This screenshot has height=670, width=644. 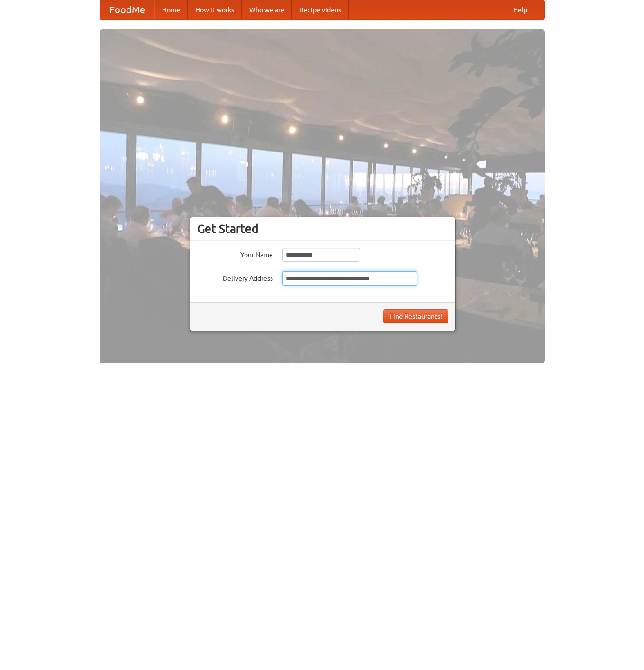 What do you see at coordinates (171, 10) in the screenshot?
I see `a: Home` at bounding box center [171, 10].